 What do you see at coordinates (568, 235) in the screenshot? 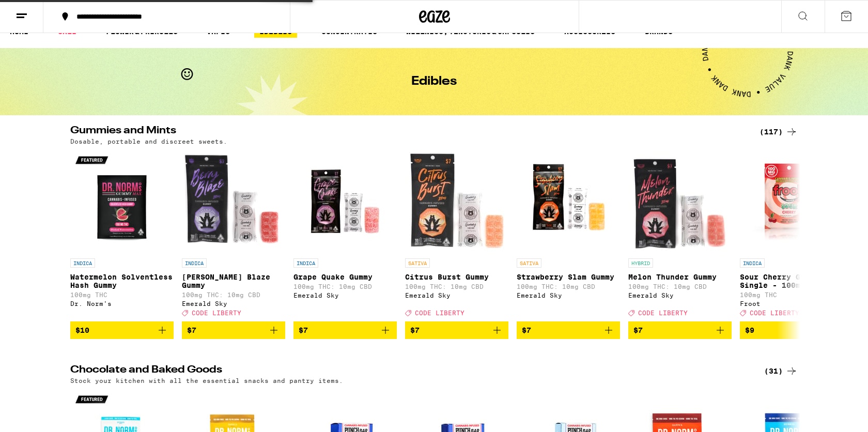
I see `a: Open page for Strawberry Slam Gummy from Emerald Sky` at bounding box center [568, 235].